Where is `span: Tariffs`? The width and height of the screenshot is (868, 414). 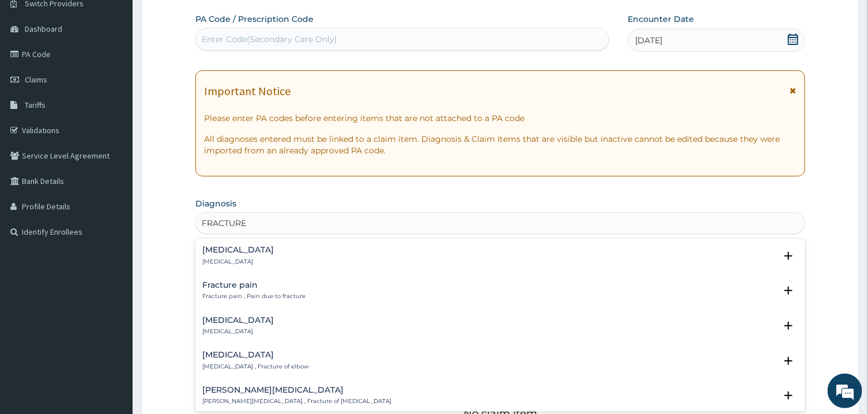 span: Tariffs is located at coordinates (35, 105).